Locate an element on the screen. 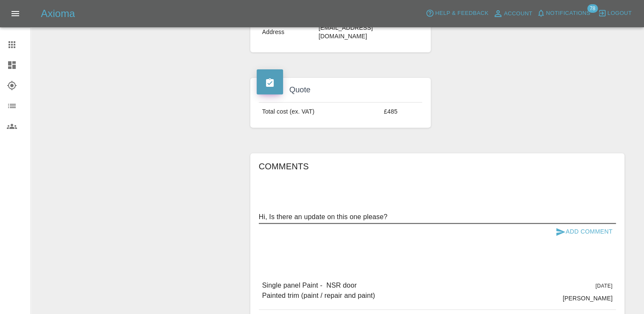 The image size is (644, 314). td: £485 is located at coordinates (402, 112).